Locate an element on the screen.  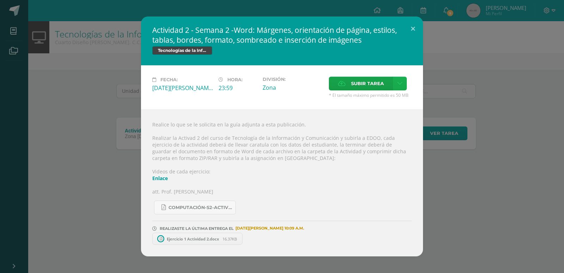
div: Zona is located at coordinates (293, 87).